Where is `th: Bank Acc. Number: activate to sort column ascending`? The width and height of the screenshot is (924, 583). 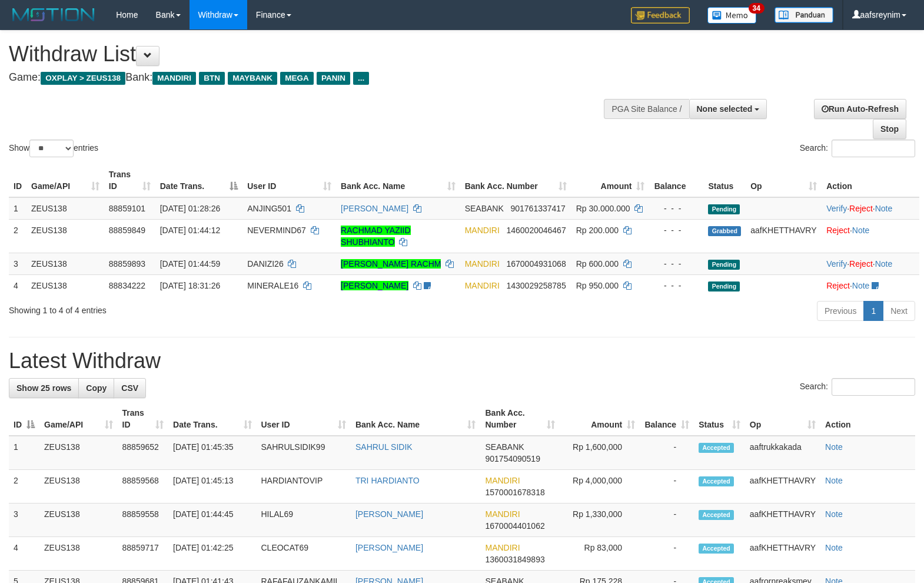 th: Bank Acc. Number: activate to sort column ascending is located at coordinates (520, 419).